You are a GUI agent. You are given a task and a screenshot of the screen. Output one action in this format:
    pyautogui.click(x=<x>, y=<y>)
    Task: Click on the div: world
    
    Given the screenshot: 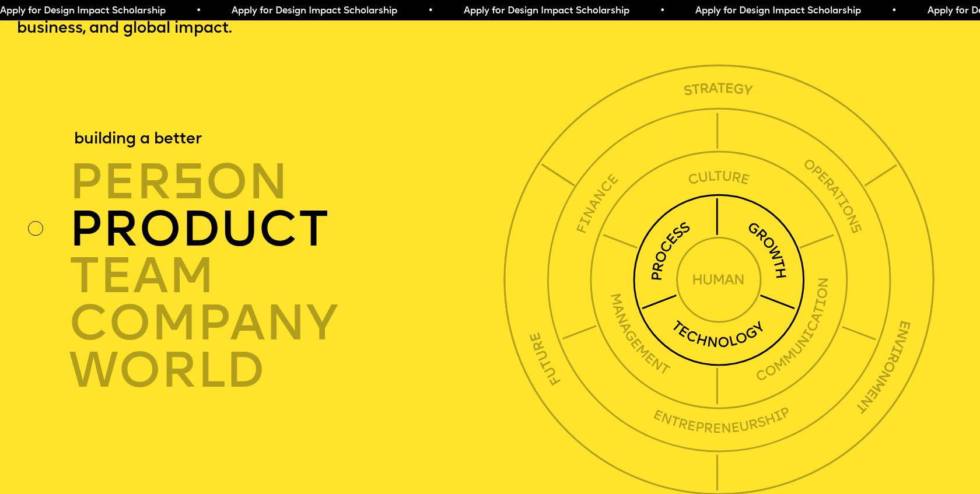 What is the action you would take?
    pyautogui.click(x=289, y=370)
    